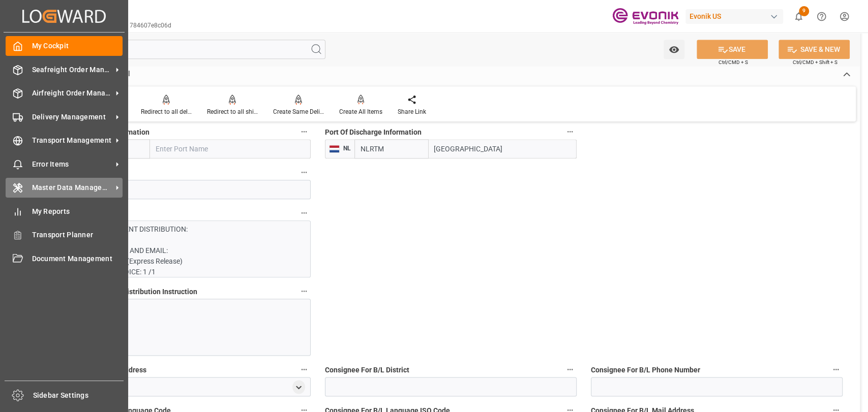 Image resolution: width=868 pixels, height=412 pixels. What do you see at coordinates (304, 291) in the screenshot?
I see `button: Physical Document Distribution Instruction` at bounding box center [304, 291].